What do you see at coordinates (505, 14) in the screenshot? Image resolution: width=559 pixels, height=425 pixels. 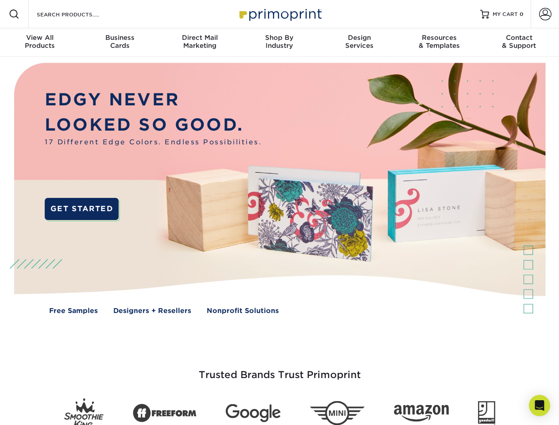 I see `span: MY CART` at bounding box center [505, 14].